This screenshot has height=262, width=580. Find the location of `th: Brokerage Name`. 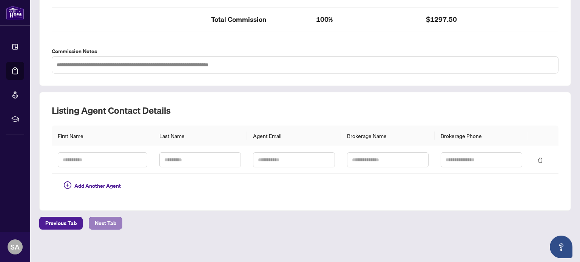

th: Brokerage Name is located at coordinates (388, 136).